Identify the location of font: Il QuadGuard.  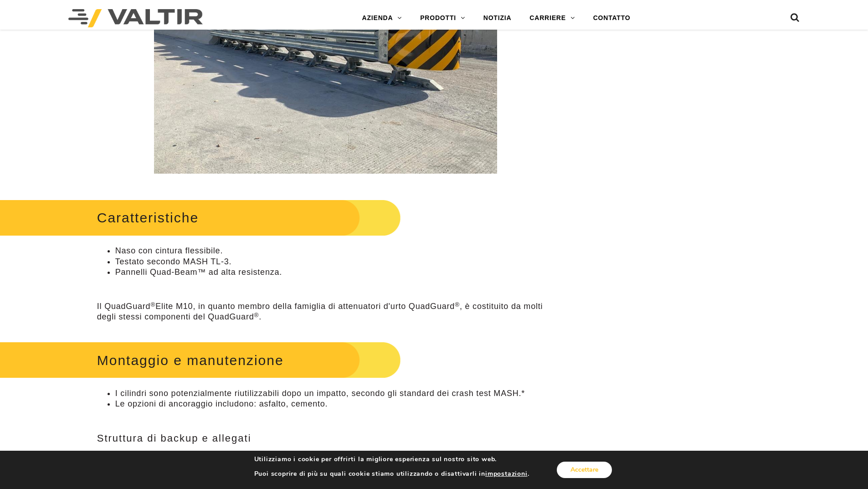
(124, 306).